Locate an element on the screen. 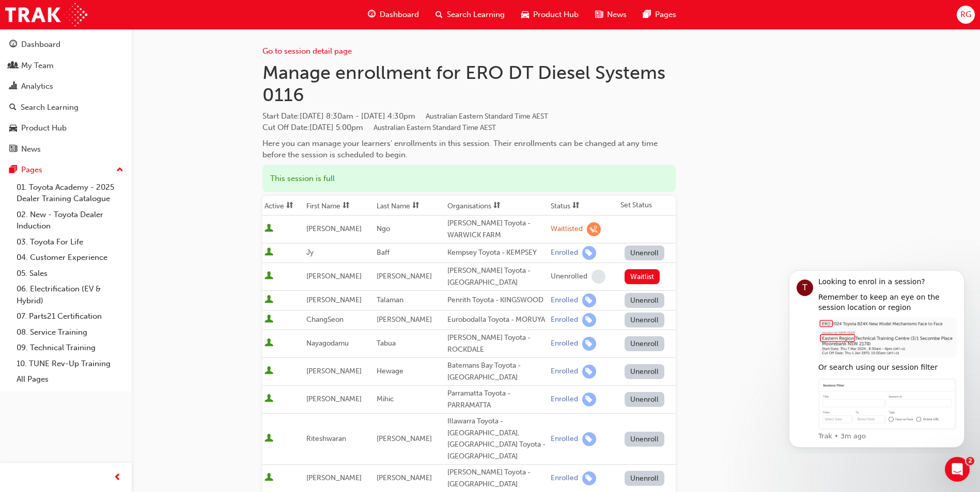 The height and width of the screenshot is (492, 980). div: Profile image for Trak is located at coordinates (31, 27).